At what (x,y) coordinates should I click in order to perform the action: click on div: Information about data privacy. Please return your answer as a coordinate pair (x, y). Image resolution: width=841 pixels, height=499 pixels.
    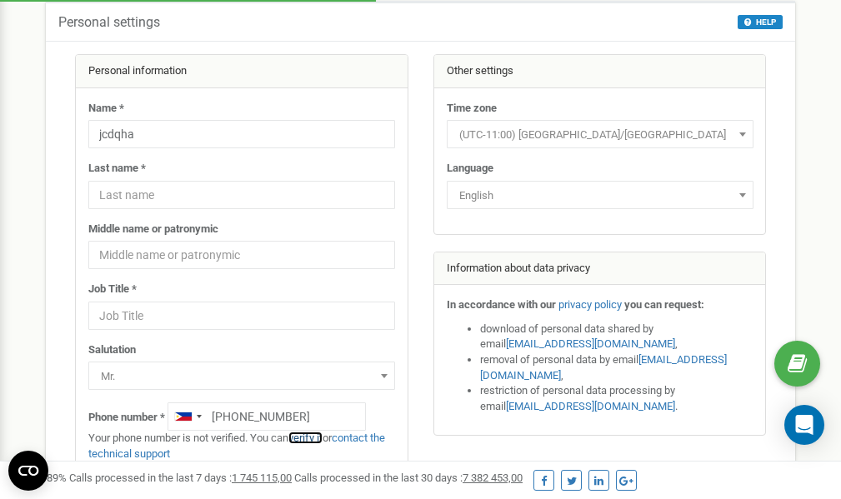
    Looking at the image, I should click on (600, 269).